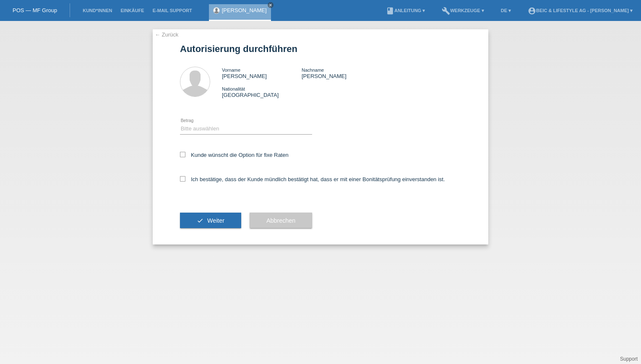 This screenshot has height=364, width=641. What do you see at coordinates (234, 89) in the screenshot?
I see `span: Nationalität` at bounding box center [234, 89].